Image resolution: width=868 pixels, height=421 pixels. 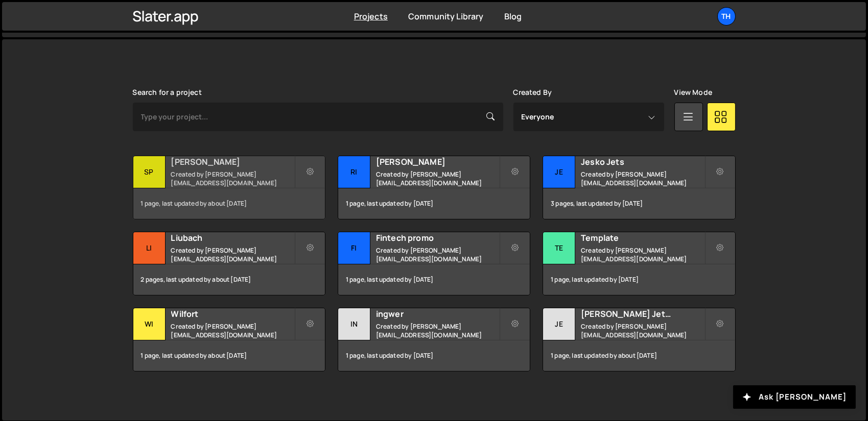 I want to click on input: Type your project..., so click(x=317, y=117).